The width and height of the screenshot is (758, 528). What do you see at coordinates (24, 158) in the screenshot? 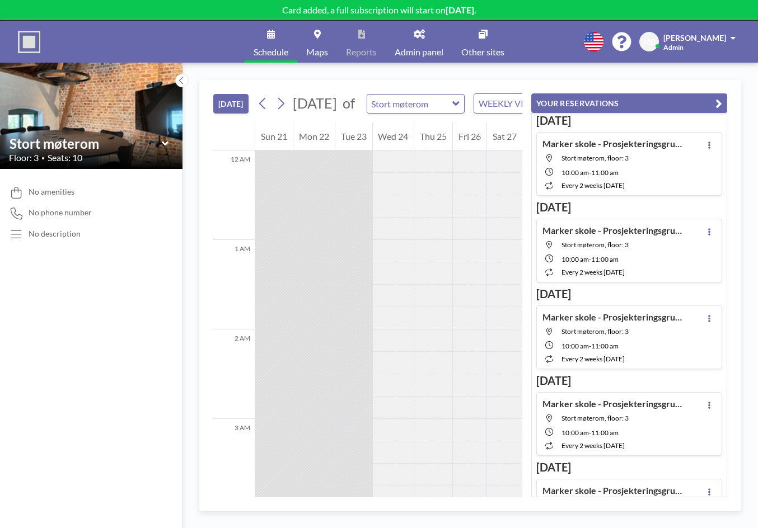
I see `span: Floor: 3` at bounding box center [24, 158].